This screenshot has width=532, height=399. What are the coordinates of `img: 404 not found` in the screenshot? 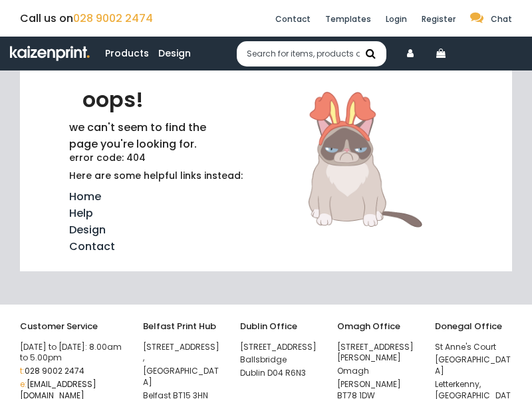 It's located at (351, 157).